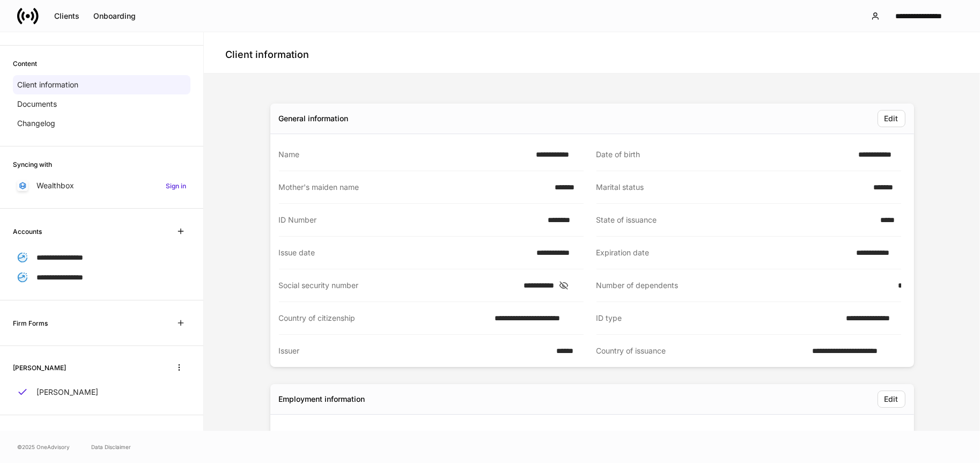 The height and width of the screenshot is (463, 980). Describe the element at coordinates (36, 123) in the screenshot. I see `p: Changelog` at that location.